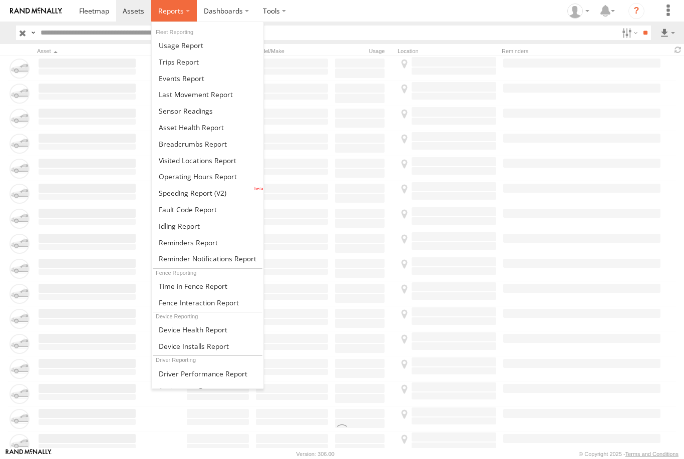  I want to click on span: Refresh, so click(678, 50).